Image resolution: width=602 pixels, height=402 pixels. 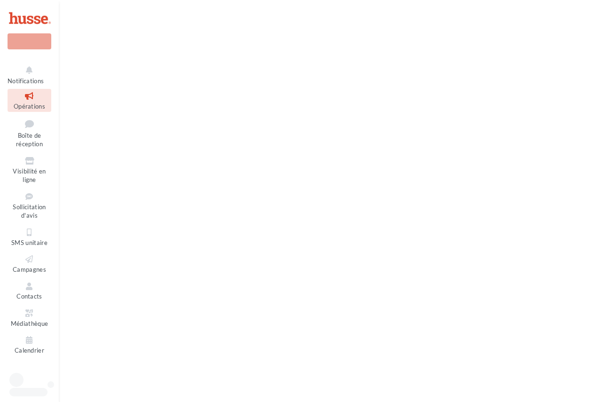 What do you see at coordinates (29, 236) in the screenshot?
I see `a: SMS unitaire` at bounding box center [29, 236].